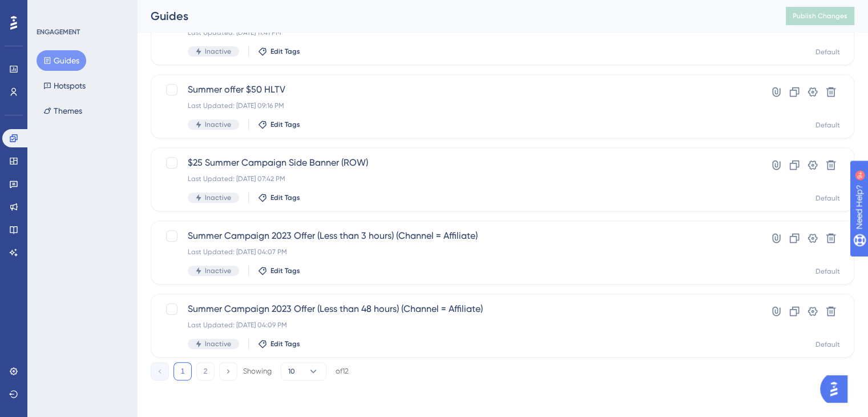  What do you see at coordinates (304, 371) in the screenshot?
I see `button: 10` at bounding box center [304, 371].